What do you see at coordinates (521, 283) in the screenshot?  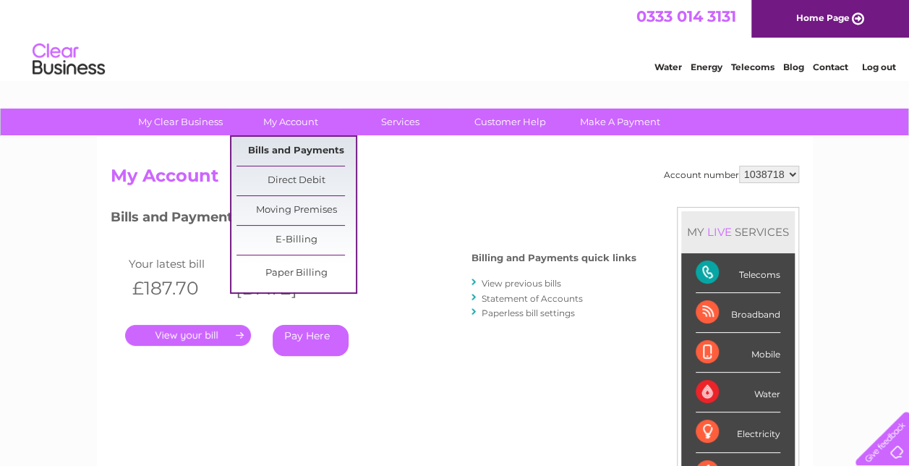 I see `a: View previous bills` at bounding box center [521, 283].